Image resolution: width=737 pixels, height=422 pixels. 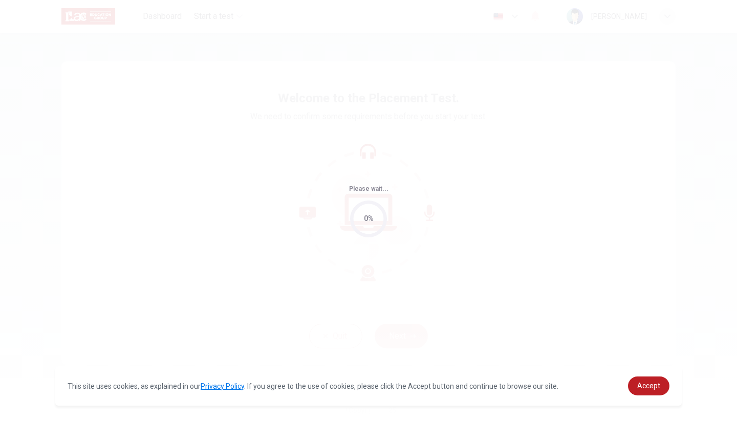 I want to click on a: Privacy Policy, so click(x=222, y=387).